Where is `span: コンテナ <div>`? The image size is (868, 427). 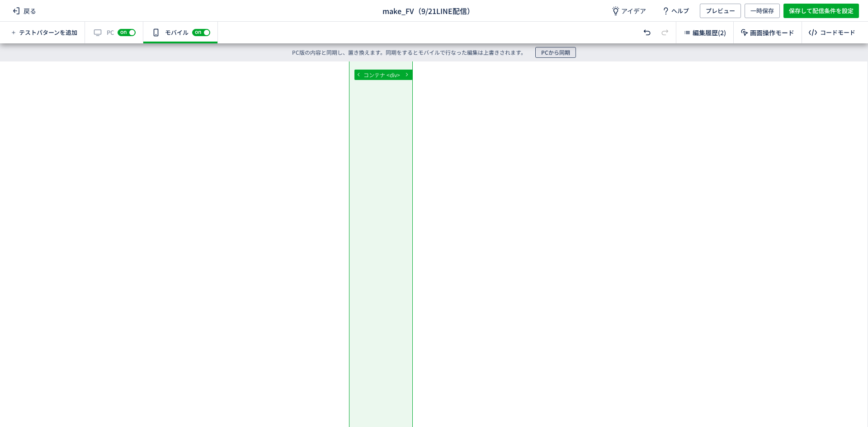
span: コンテナ <div> is located at coordinates (382, 75).